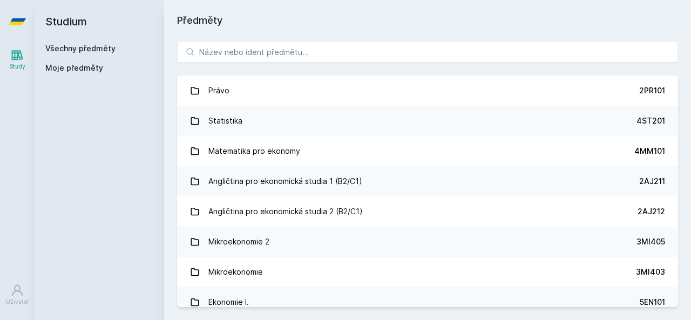 The width and height of the screenshot is (691, 320). What do you see at coordinates (80, 48) in the screenshot?
I see `a: Všechny předměty` at bounding box center [80, 48].